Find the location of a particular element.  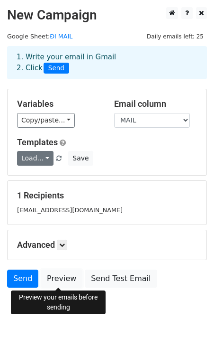

a: Preview is located at coordinates (62, 278).